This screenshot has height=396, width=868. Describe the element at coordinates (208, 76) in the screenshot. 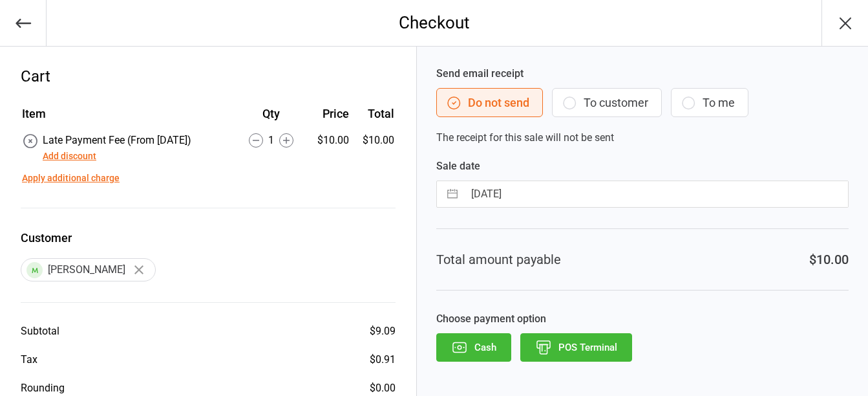

I see `div: Cart` at that location.